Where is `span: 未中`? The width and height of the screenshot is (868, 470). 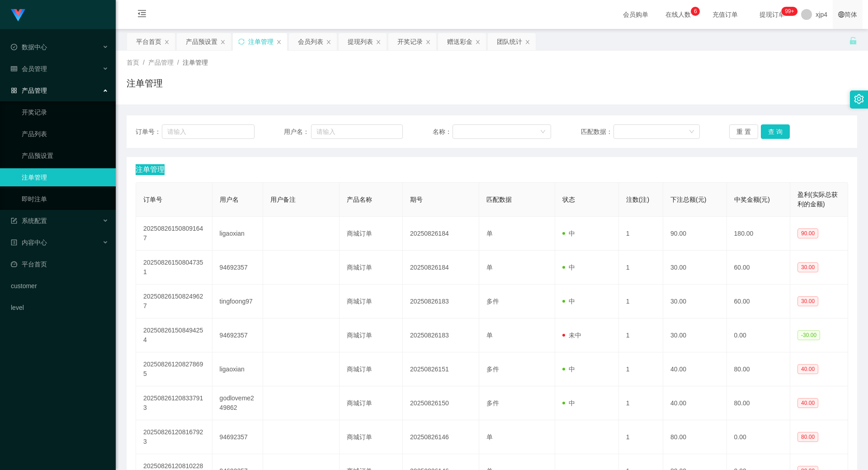
span: 未中 is located at coordinates (572, 335).